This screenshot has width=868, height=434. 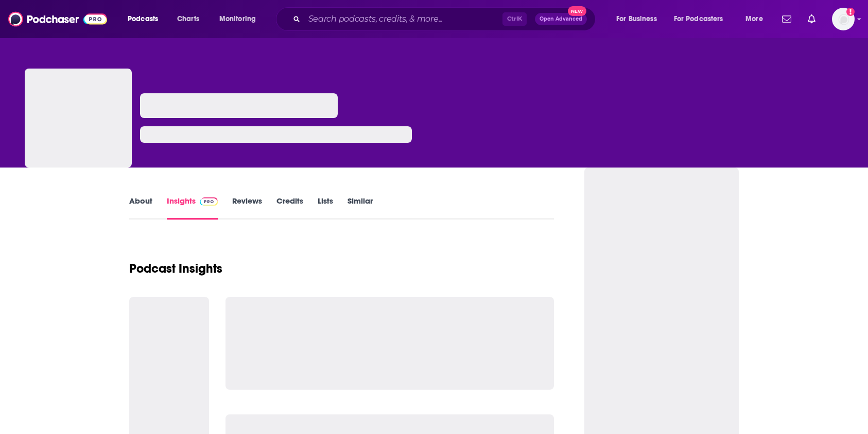 What do you see at coordinates (515, 19) in the screenshot?
I see `span: Ctrl K` at bounding box center [515, 19].